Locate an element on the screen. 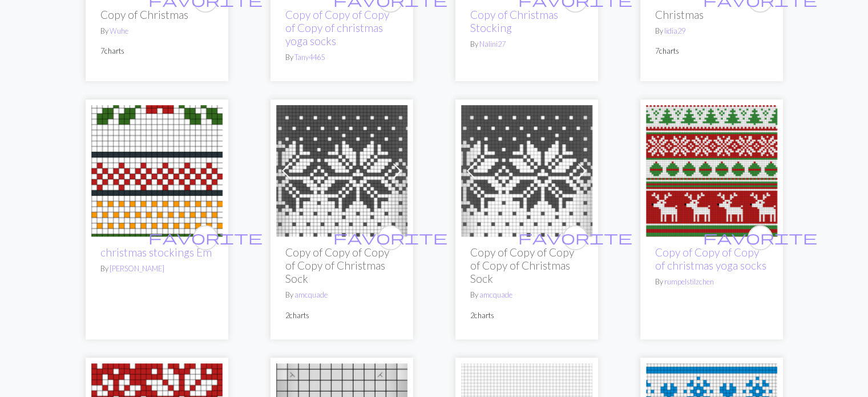 The width and height of the screenshot is (868, 397). a: Nalini27 is located at coordinates (493, 44).